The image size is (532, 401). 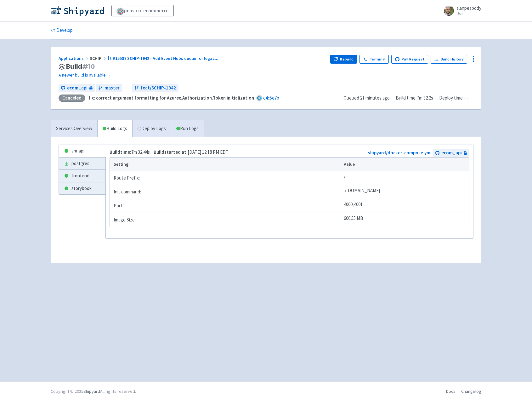 What do you see at coordinates (425, 98) in the screenshot?
I see `span: 7m 32.2s` at bounding box center [425, 98].